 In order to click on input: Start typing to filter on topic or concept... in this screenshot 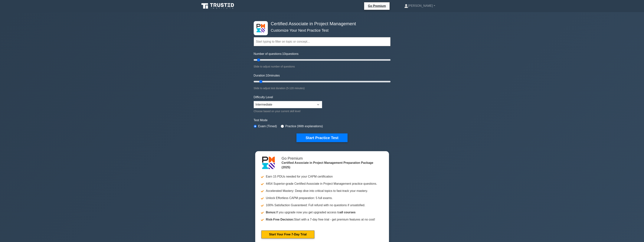, I will do `click(322, 42)`.